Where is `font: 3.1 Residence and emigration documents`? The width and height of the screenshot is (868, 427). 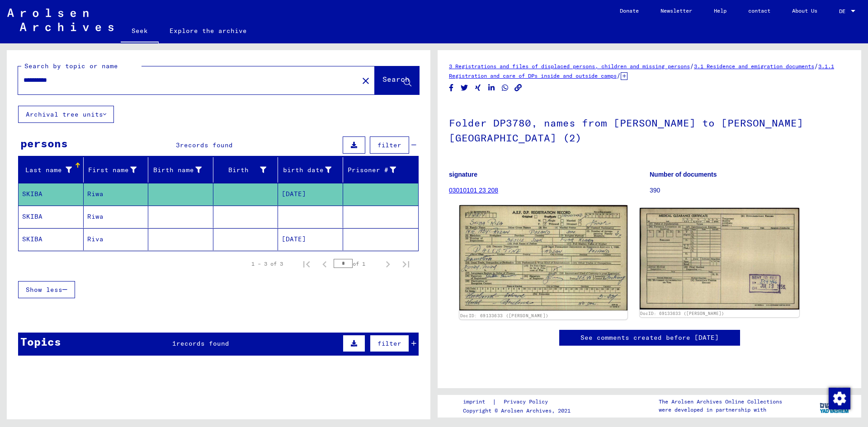 font: 3.1 Residence and emigration documents is located at coordinates (754, 66).